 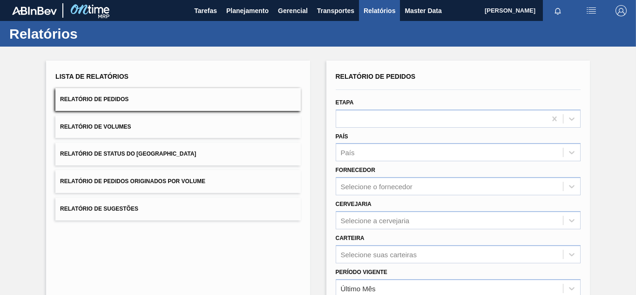 I want to click on div: Último Mês, so click(x=358, y=288).